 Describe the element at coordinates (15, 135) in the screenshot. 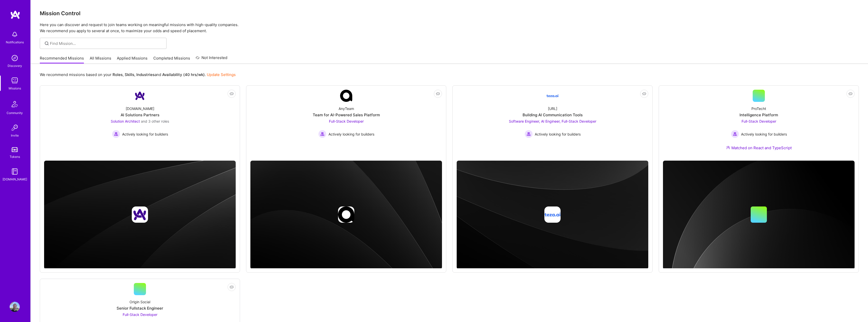

I see `div: Invite` at that location.